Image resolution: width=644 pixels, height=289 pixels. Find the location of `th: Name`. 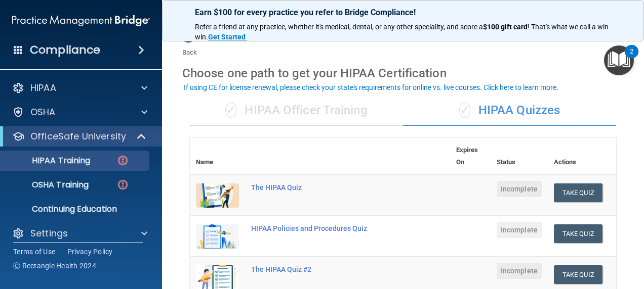

th: Name is located at coordinates (217, 156).